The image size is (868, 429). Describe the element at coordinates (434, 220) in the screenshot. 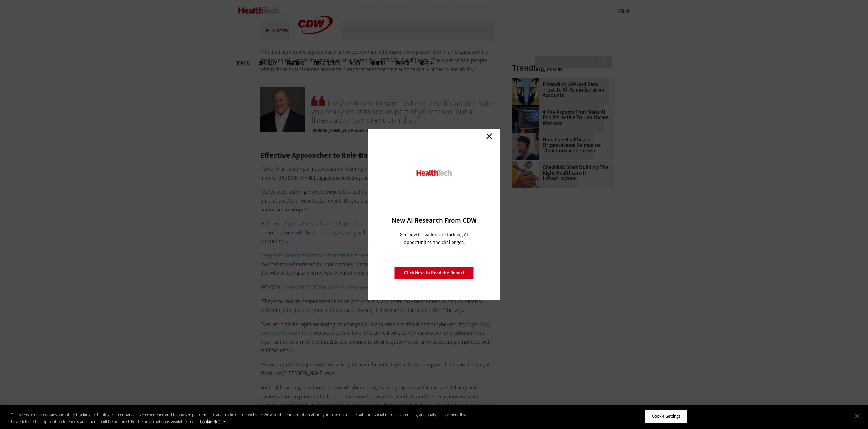

I see `h3: New AI Research From CDW` at that location.